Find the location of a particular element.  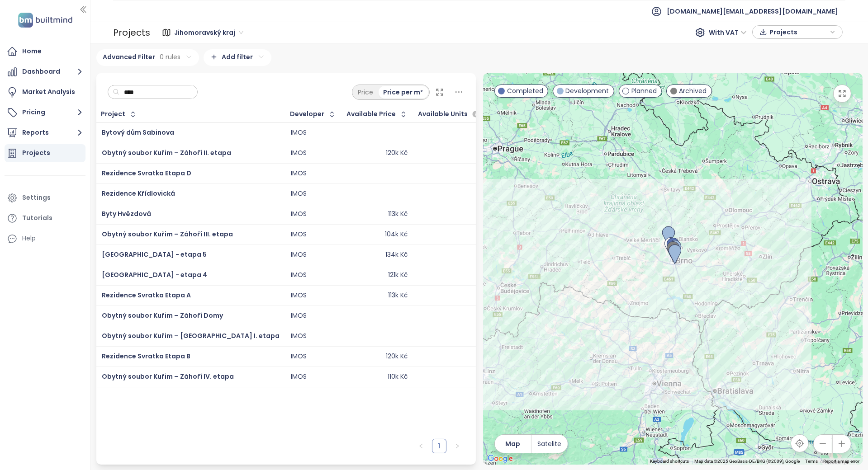

button: Reports is located at coordinates (44, 133).